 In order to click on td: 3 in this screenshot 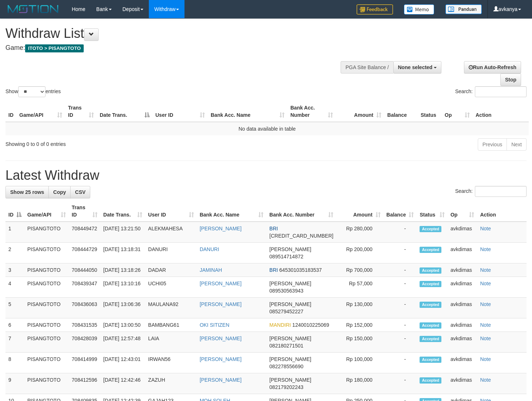, I will do `click(15, 270)`.